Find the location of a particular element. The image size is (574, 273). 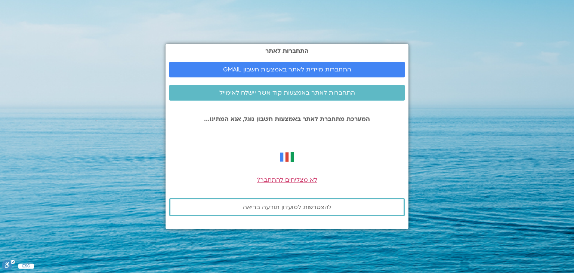

span: להצטרפות למועדון תודעה בריאה is located at coordinates (287, 207).